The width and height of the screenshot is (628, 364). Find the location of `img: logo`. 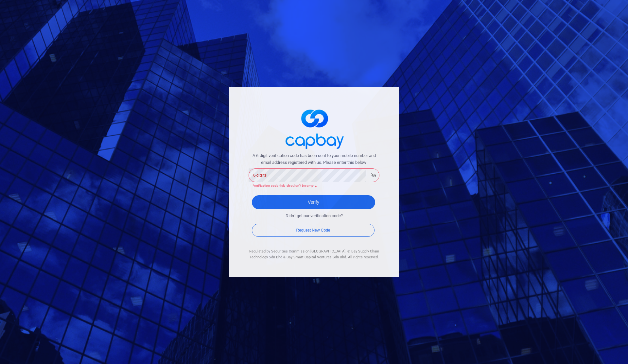

img: logo is located at coordinates (314, 128).